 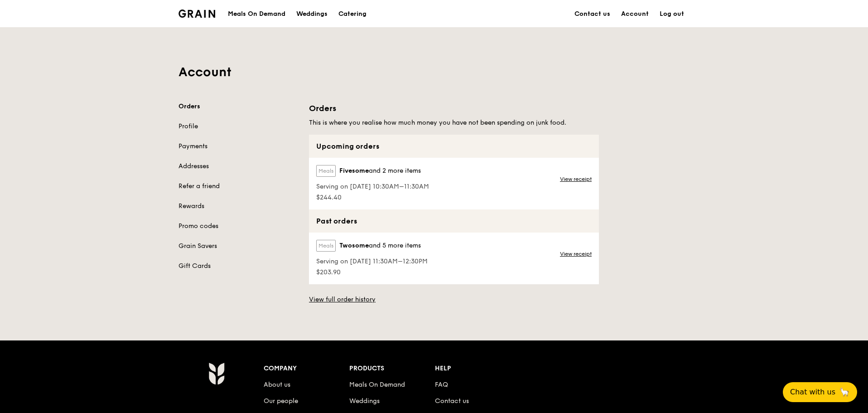 What do you see at coordinates (635, 14) in the screenshot?
I see `a: Account` at bounding box center [635, 14].